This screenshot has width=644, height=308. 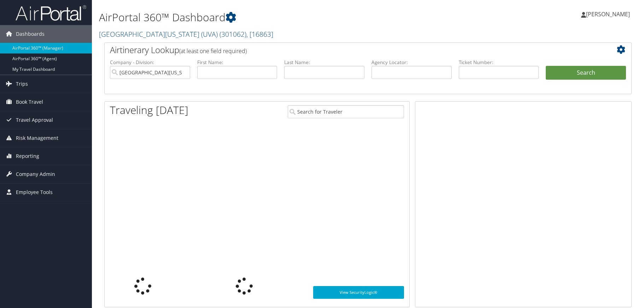 What do you see at coordinates (30, 34) in the screenshot?
I see `span: Dashboards` at bounding box center [30, 34].